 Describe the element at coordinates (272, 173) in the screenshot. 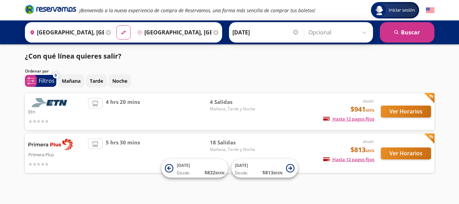

I see `span: $ 813` at that location.